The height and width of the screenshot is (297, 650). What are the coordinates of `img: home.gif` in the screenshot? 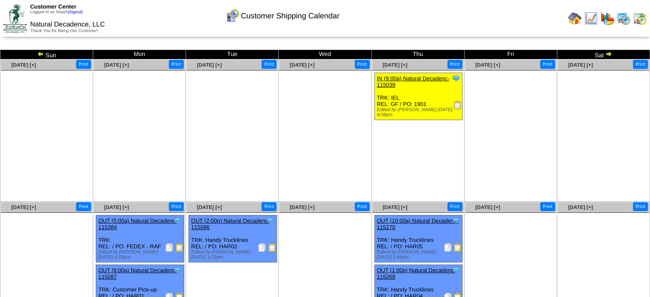 It's located at (575, 18).